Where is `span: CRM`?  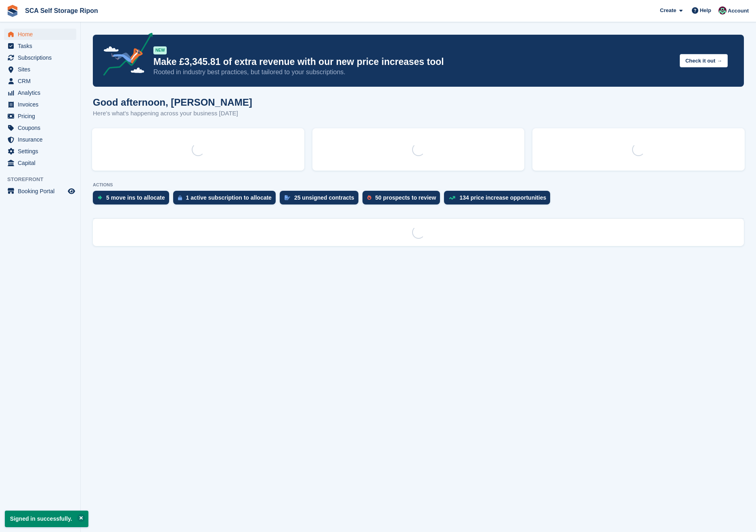
span: CRM is located at coordinates (42, 81).